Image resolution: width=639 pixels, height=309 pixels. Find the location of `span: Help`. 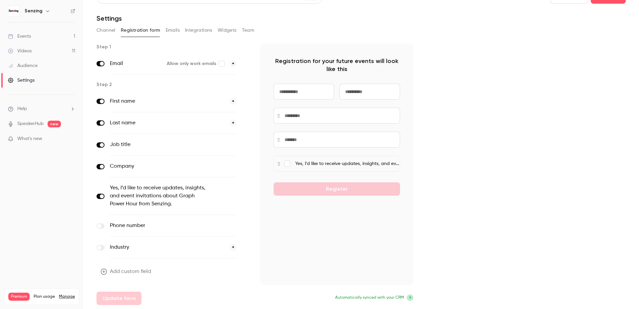

span: Help is located at coordinates (22, 109).